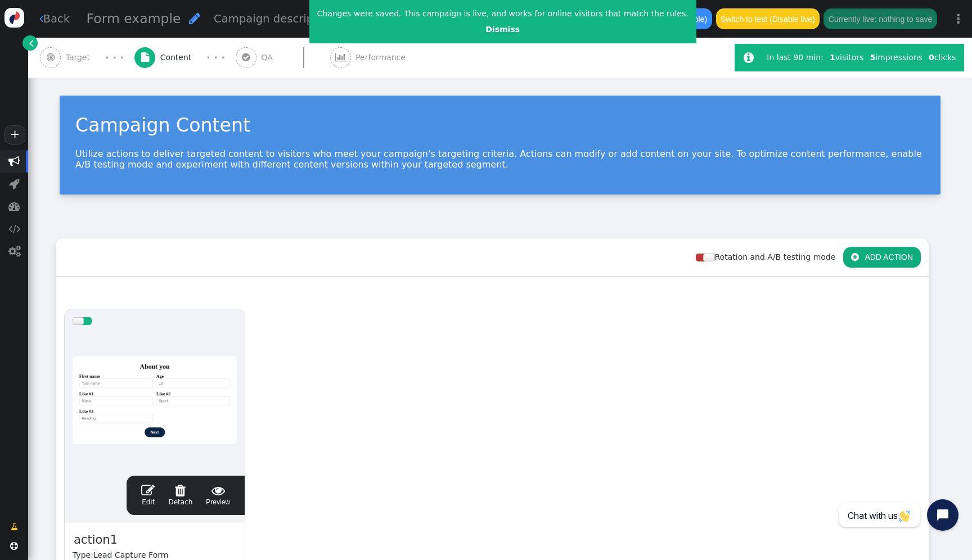 The image size is (972, 560). I want to click on button: Switch to test (Disable live), so click(768, 18).